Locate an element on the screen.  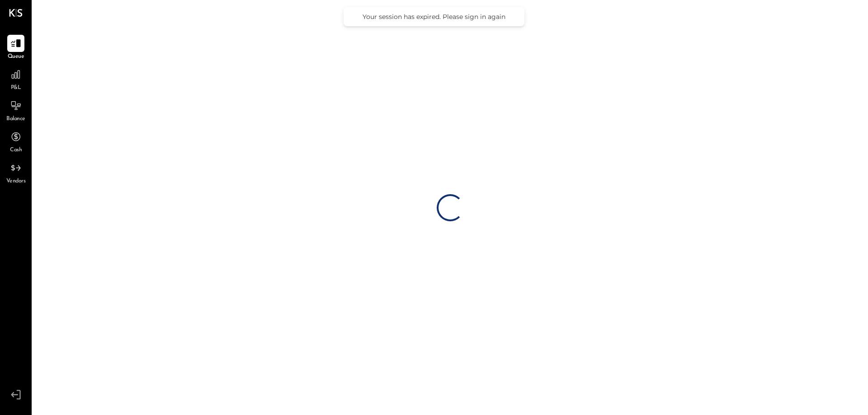
a: P&L is located at coordinates (16, 79).